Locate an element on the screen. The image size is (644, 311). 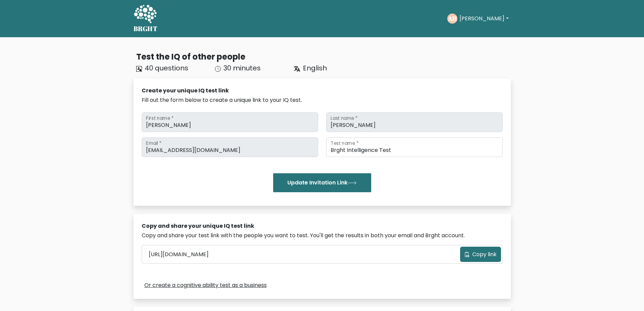
a: Or create a cognitive ability test as a business is located at coordinates (205, 285).